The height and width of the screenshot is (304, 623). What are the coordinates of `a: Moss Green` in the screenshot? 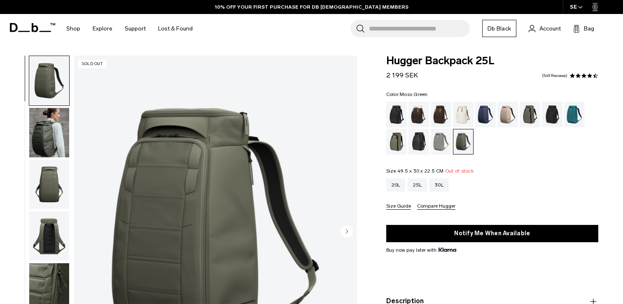 It's located at (464, 142).